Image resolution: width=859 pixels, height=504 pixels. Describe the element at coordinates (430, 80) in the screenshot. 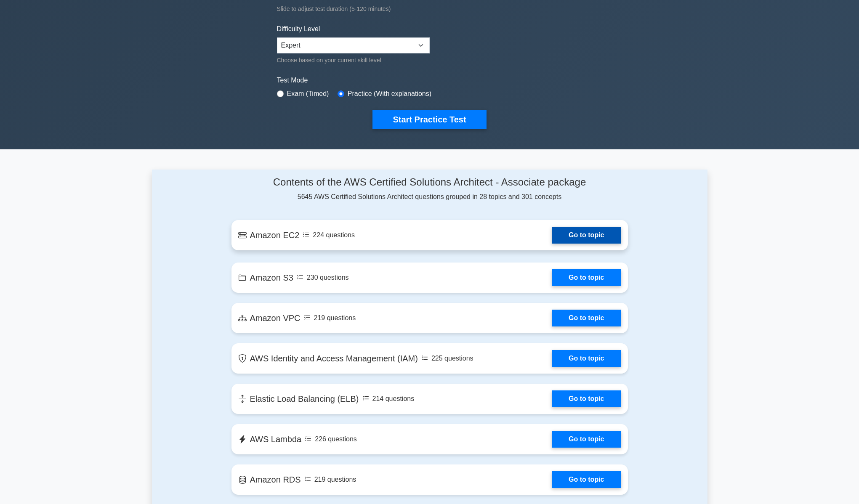

I see `label: Test Mode` at that location.